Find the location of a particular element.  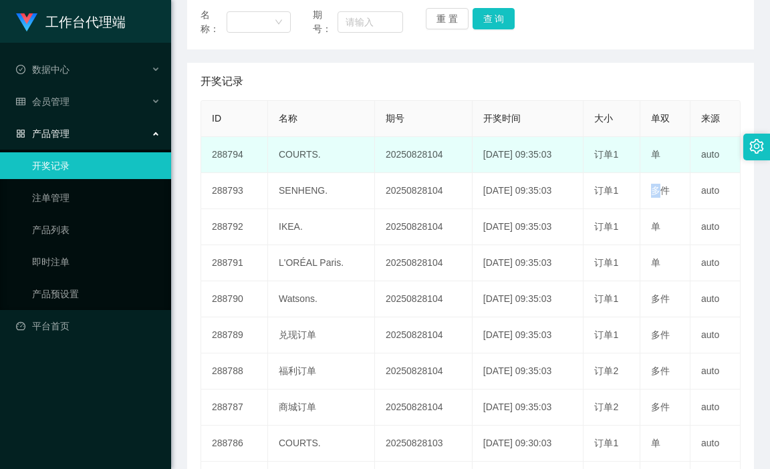

span: 期号： is located at coordinates (325, 22).